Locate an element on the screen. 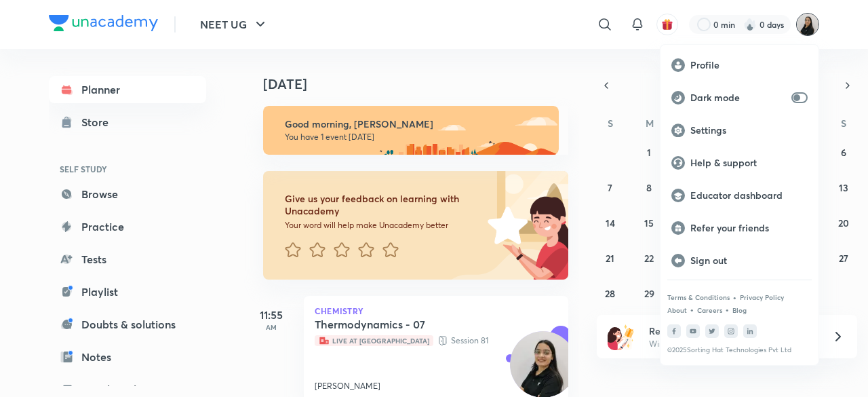  p: Refer your friends is located at coordinates (748, 228).